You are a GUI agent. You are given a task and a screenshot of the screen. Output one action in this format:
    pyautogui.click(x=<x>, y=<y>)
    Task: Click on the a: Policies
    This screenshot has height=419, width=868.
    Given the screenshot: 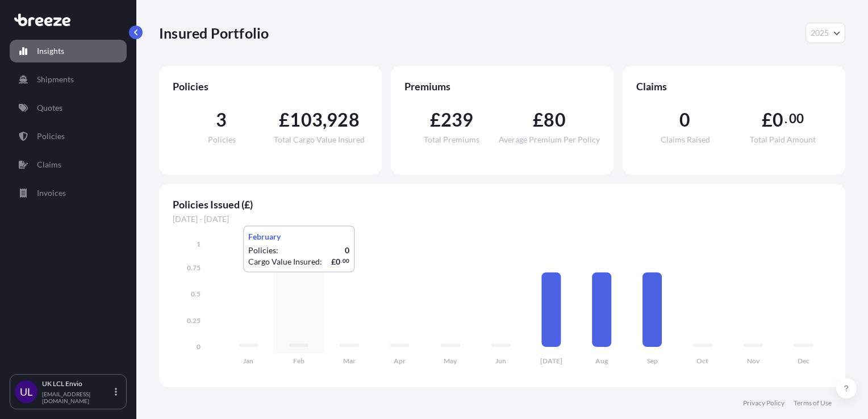 What is the action you would take?
    pyautogui.click(x=68, y=136)
    